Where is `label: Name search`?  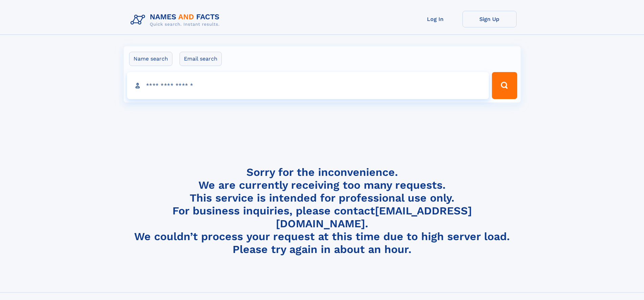
label: Name search is located at coordinates (151, 59).